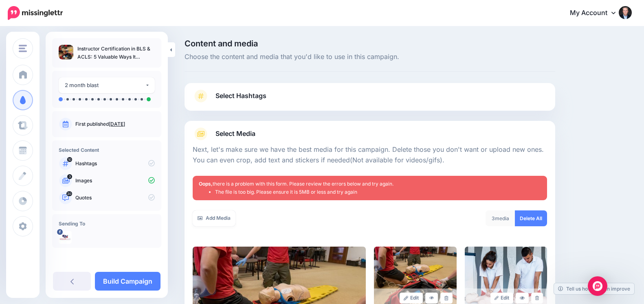  I want to click on a: Select Hashtags, so click(370, 100).